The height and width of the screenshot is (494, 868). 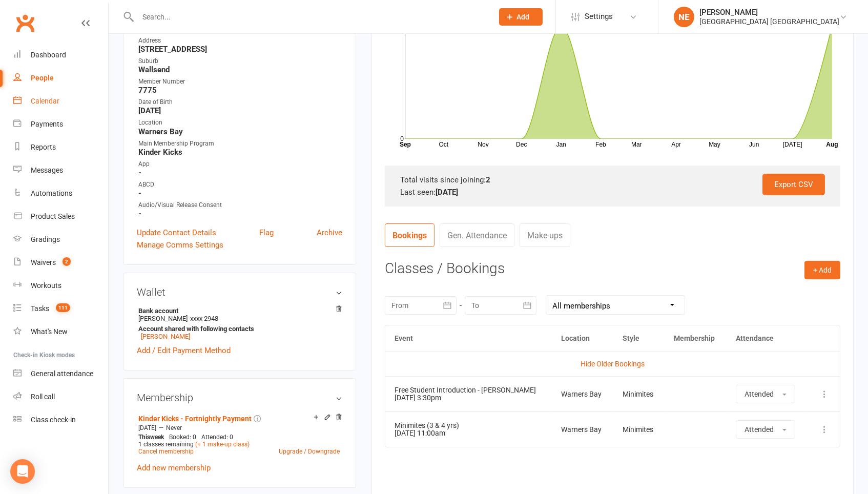 I want to click on a: Clubworx, so click(x=25, y=23).